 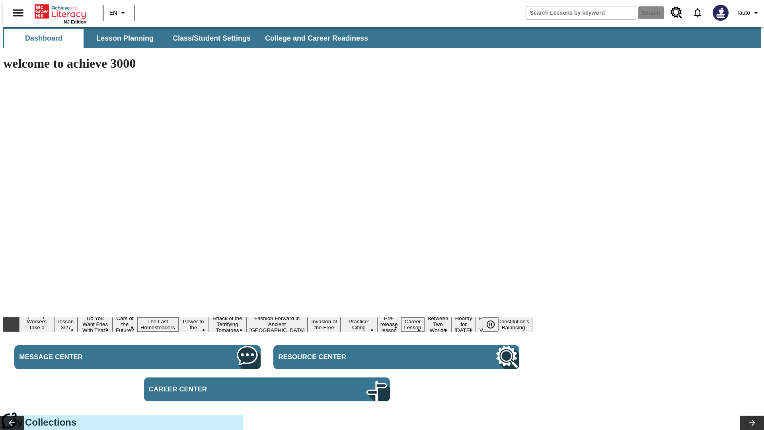 I want to click on button: Slide 4 Cars of the Future?, so click(x=125, y=324).